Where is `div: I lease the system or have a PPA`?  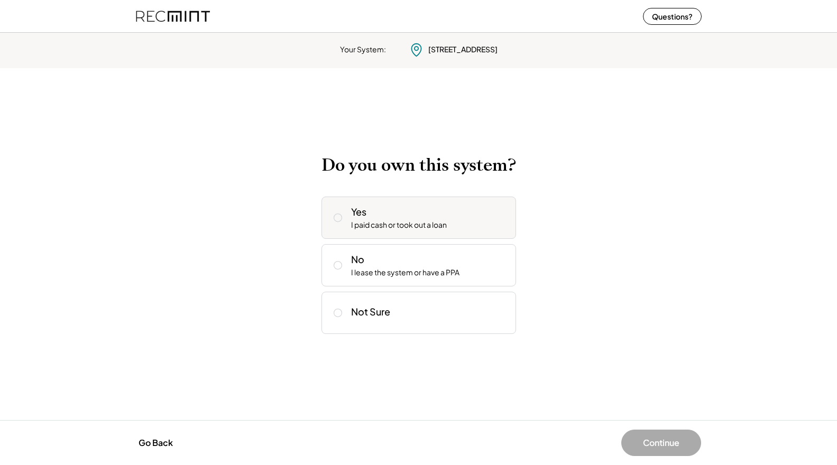
div: I lease the system or have a PPA is located at coordinates (405, 273).